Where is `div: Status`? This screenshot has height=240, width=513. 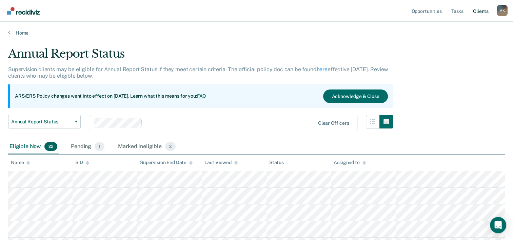
div: Status is located at coordinates (276, 162).